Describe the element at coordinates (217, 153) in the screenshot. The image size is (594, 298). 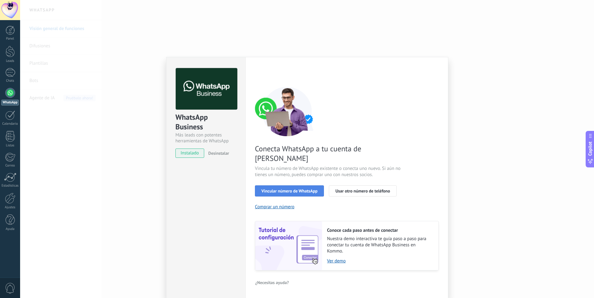
I see `button: Desinstalar` at that location.